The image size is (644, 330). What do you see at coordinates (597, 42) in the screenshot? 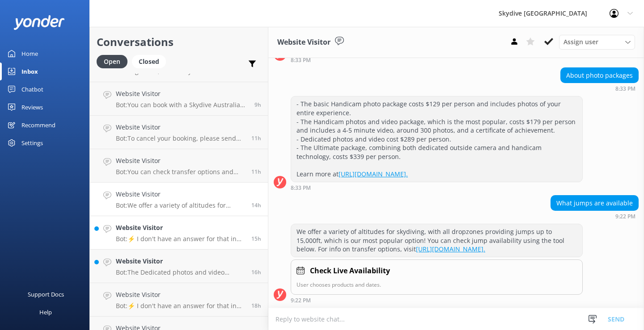
I see `div: Assign User` at bounding box center [597, 42].